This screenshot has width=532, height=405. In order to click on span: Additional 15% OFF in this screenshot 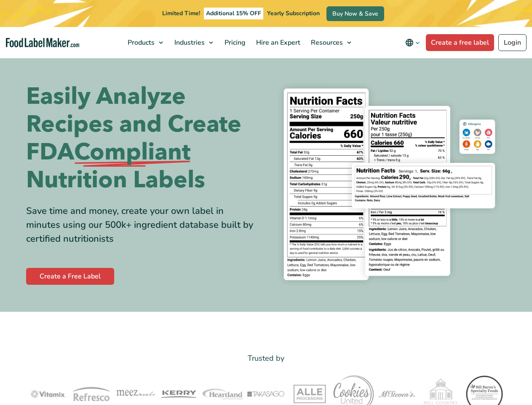, I will do `click(233, 14)`.